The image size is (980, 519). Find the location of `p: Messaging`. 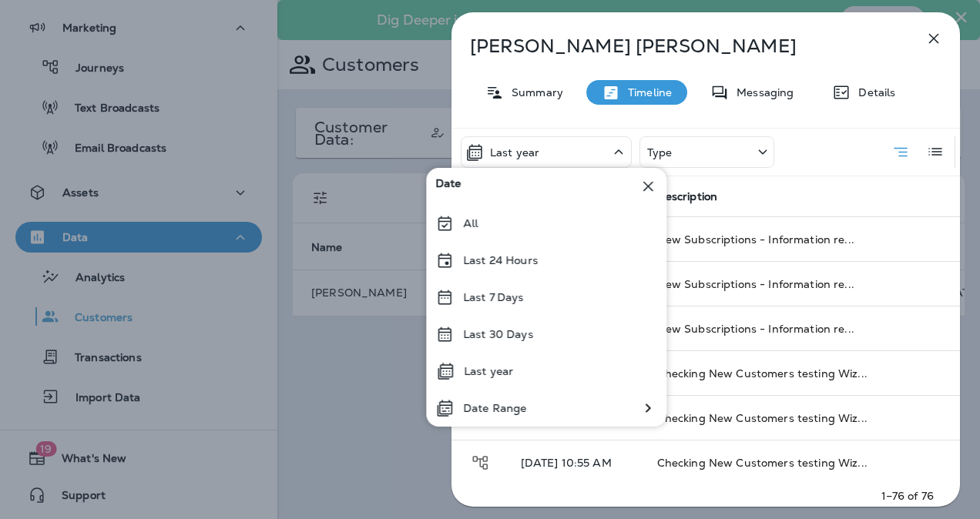

p: Messaging is located at coordinates (761, 93).